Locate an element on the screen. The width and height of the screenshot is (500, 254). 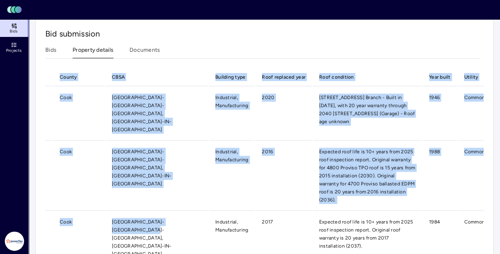
div: Expected roof life is 10+ years from 2025 roof inspection report. Original warranty for 4800 Prov... is located at coordinates (367, 176).